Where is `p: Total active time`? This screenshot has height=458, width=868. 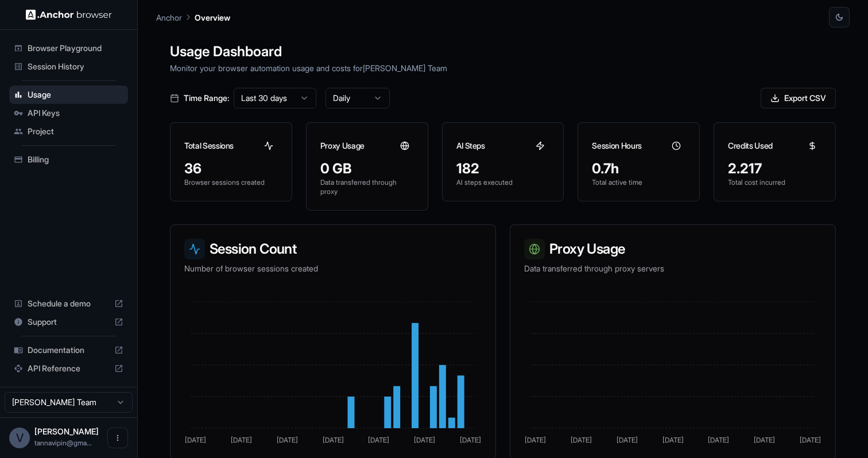
p: Total active time is located at coordinates (638, 183).